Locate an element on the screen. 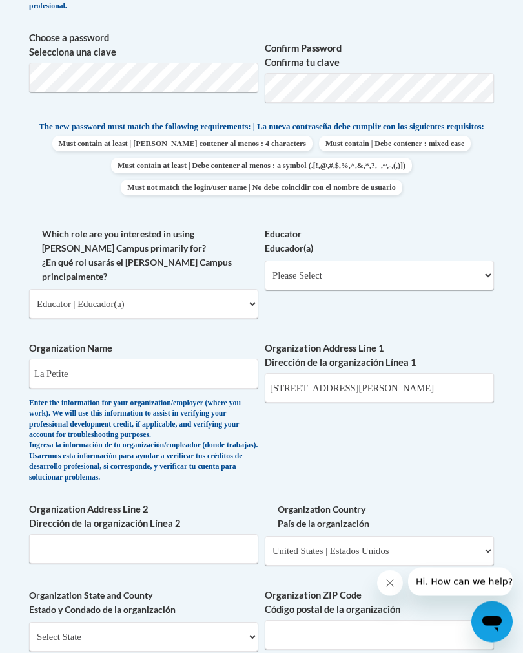  label: Organization Address Line 1 Dirección de la organización Línea 1 is located at coordinates (379, 356).